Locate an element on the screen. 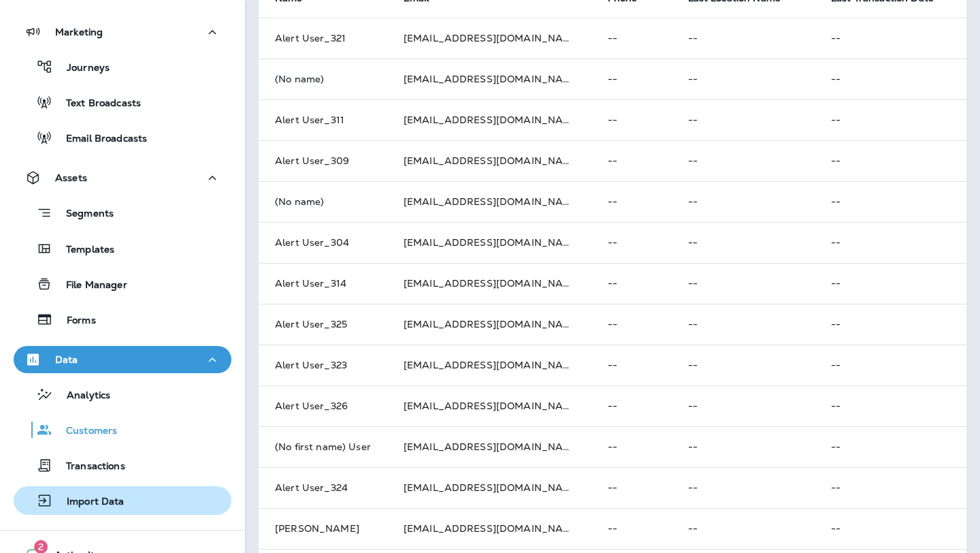 This screenshot has width=980, height=553. button: Assets is located at coordinates (122, 178).